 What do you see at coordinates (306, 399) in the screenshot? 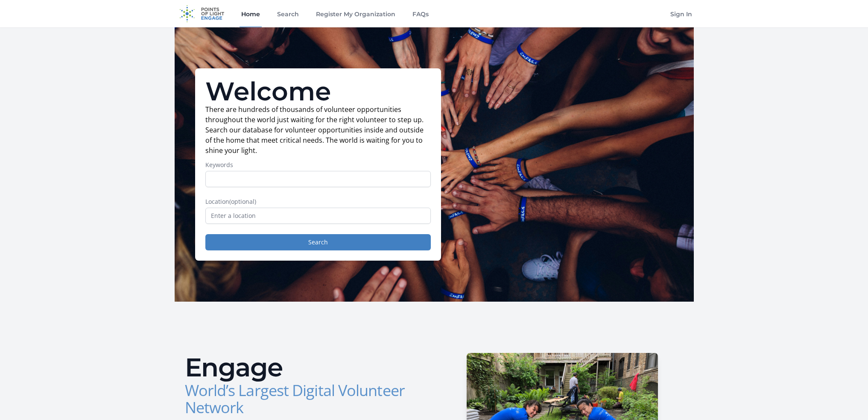
I see `h3: World’s Largest Digital Volunteer Network` at bounding box center [306, 399].